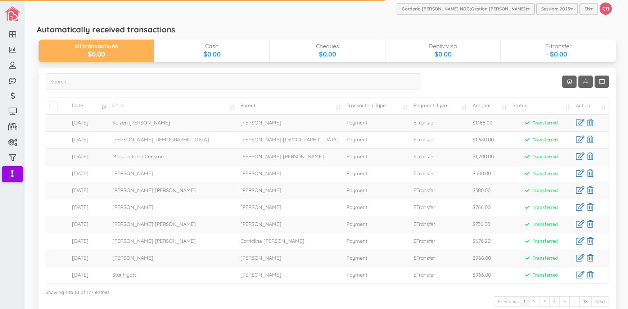  Describe the element at coordinates (89, 106) in the screenshot. I see `td: Date: activate to sort column ascending` at that location.